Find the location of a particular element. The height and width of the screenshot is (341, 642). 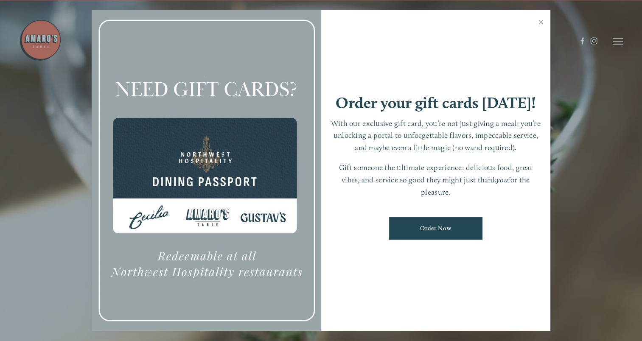

a: Close is located at coordinates (541, 23).